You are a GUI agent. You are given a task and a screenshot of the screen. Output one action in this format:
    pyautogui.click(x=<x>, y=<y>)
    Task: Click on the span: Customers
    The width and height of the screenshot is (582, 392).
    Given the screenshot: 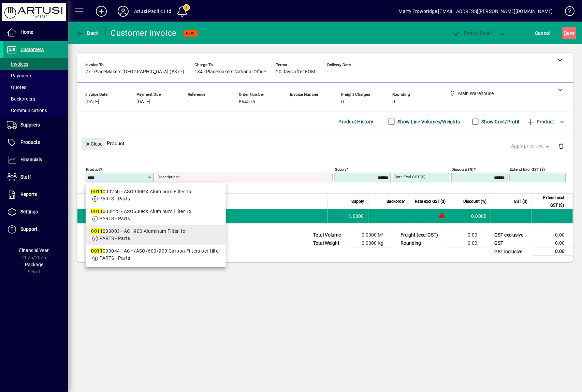 What is the action you would take?
    pyautogui.click(x=32, y=49)
    